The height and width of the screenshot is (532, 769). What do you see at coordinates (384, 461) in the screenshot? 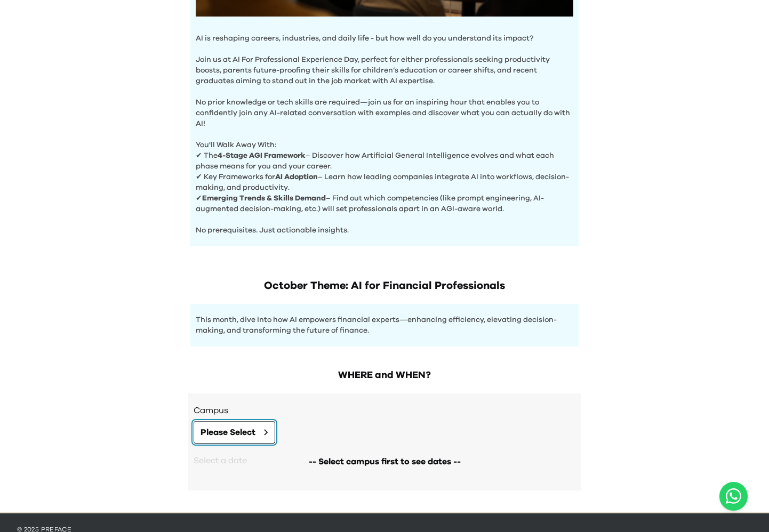
I see `span: -- Select campus first to see dates --` at bounding box center [384, 461].